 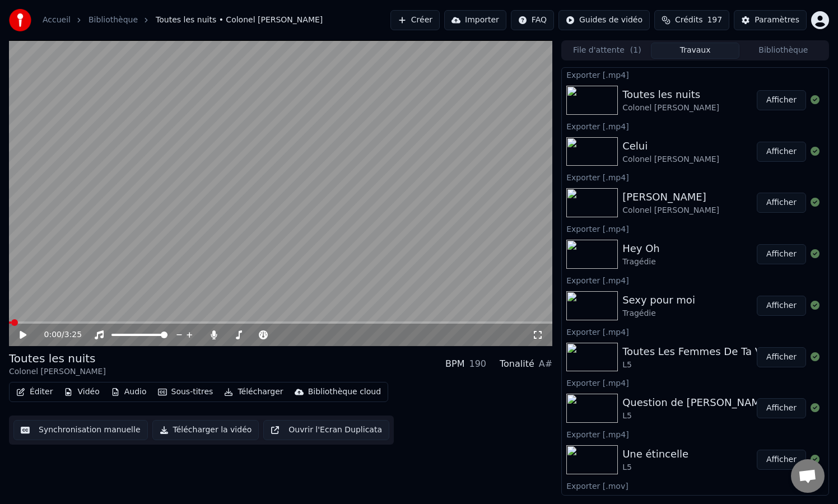 What do you see at coordinates (808, 476) in the screenshot?
I see `a: Ouvrir le chat` at bounding box center [808, 476].